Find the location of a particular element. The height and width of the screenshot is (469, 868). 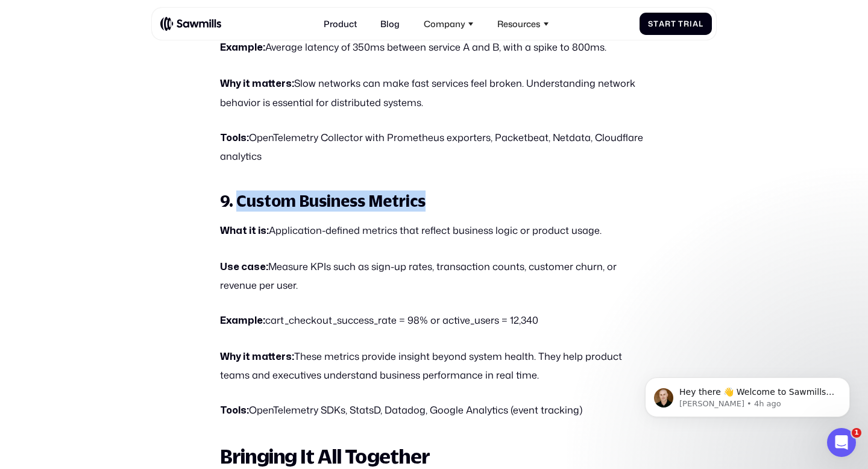

span: l is located at coordinates (701, 23).